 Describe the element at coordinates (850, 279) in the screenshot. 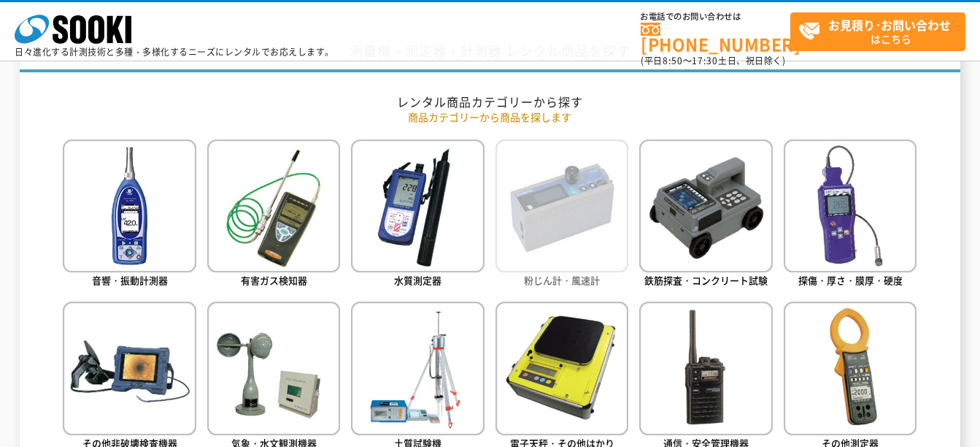

I see `span: 探傷・厚さ・膜厚・硬度` at that location.